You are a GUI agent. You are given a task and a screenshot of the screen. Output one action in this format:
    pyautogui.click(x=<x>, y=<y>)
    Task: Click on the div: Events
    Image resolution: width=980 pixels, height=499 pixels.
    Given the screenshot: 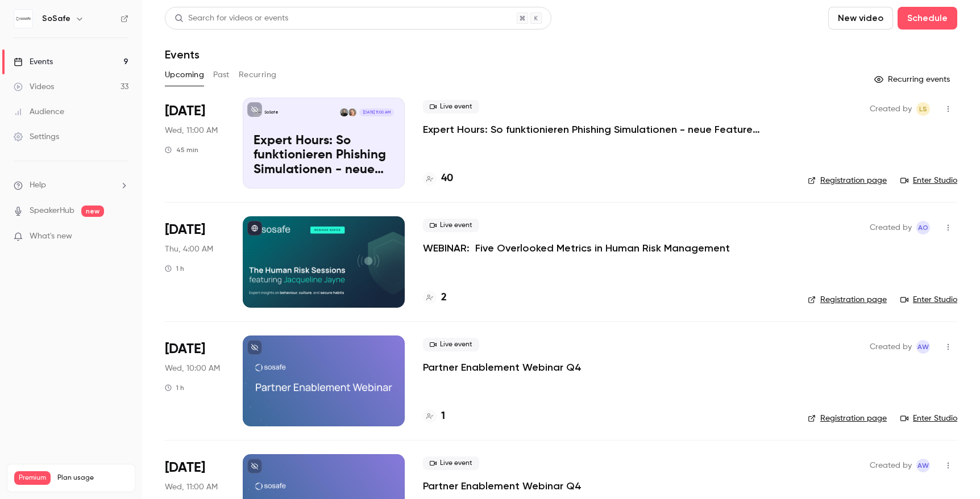 What is the action you would take?
    pyautogui.click(x=33, y=62)
    